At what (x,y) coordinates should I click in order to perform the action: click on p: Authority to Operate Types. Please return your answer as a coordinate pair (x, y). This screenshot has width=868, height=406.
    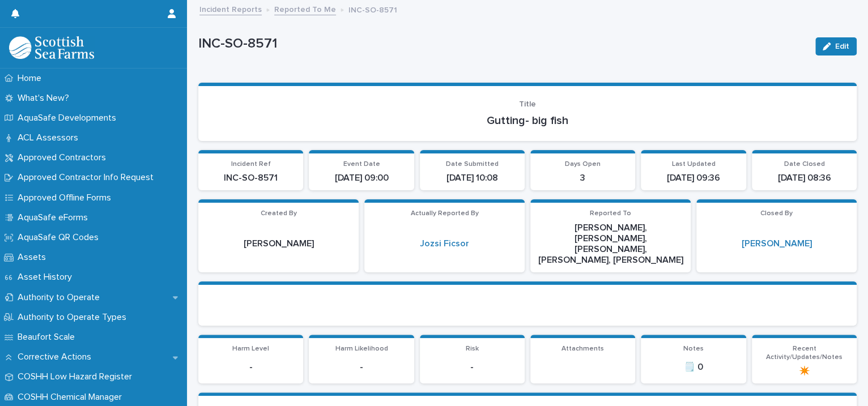
    Looking at the image, I should click on (74, 317).